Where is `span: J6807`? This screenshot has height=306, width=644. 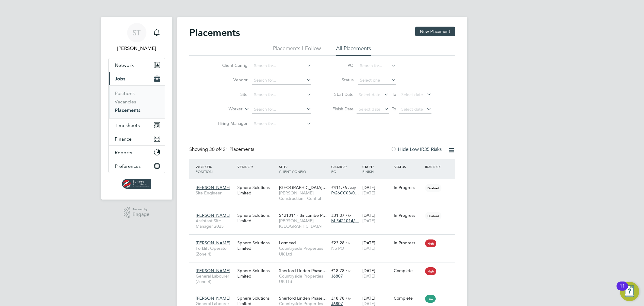
span: J6807 is located at coordinates (337, 276).